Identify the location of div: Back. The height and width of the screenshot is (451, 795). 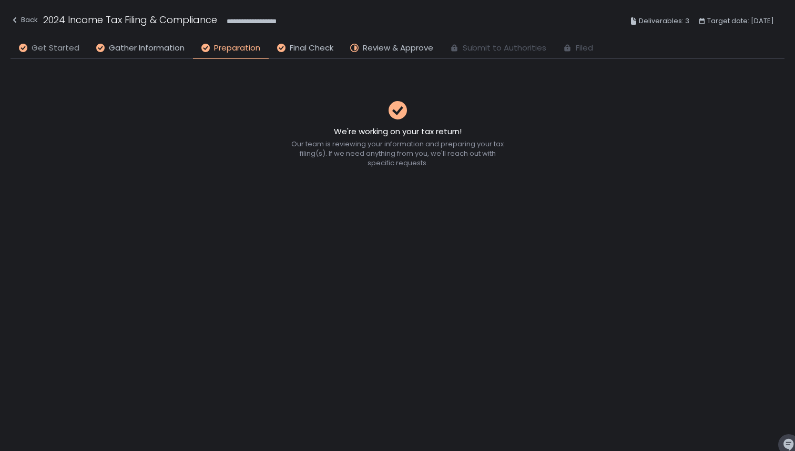
(24, 20).